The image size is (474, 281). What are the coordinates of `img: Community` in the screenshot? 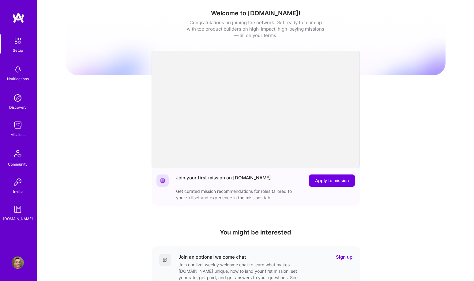 It's located at (18, 154).